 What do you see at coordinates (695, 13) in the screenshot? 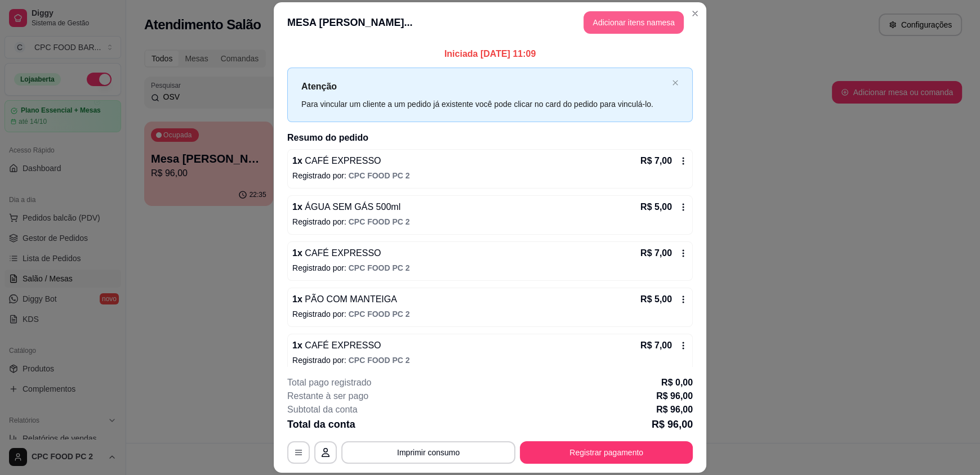
I see `button: Close` at bounding box center [695, 13].